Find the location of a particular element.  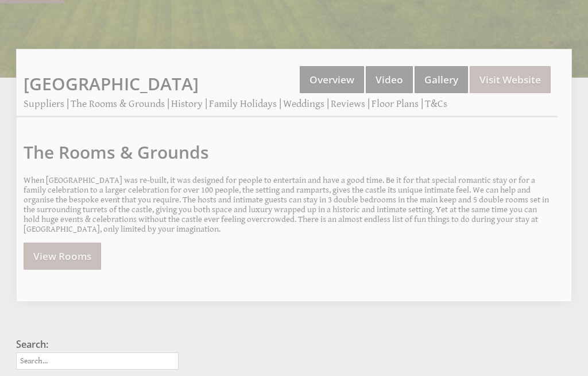

a: Suppliers is located at coordinates (44, 104).